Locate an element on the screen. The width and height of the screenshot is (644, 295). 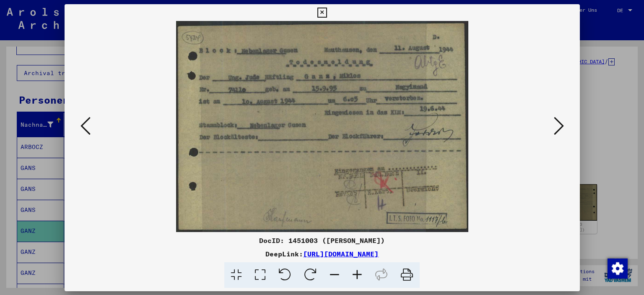
div: DeepLink: is located at coordinates (322, 254).